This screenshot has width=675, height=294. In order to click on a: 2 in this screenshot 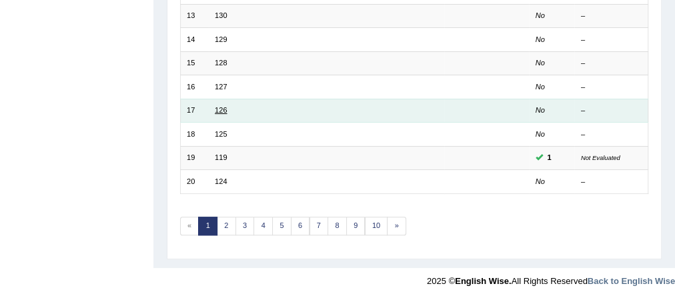, I will do `click(226, 226)`.